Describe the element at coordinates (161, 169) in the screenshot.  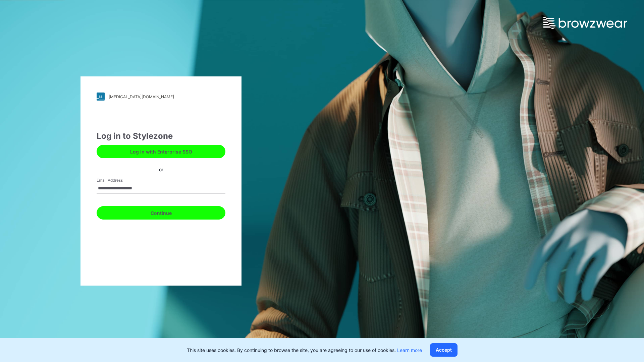
I see `div: or` at that location.